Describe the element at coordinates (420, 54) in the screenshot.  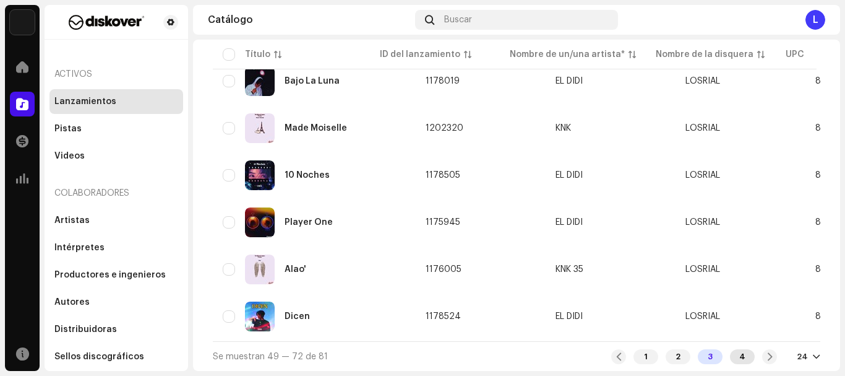
I see `div: ID del lanzamiento` at that location.